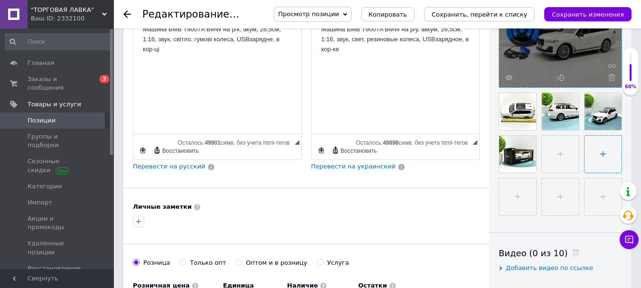 This screenshot has height=288, width=641. What do you see at coordinates (276, 263) in the screenshot?
I see `div: Оптом и в розницу` at bounding box center [276, 263].